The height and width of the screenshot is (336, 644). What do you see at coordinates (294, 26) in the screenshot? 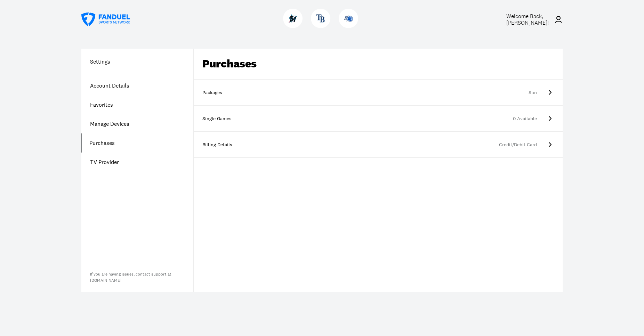
I see `a: MarlinsMarlins` at bounding box center [294, 26].